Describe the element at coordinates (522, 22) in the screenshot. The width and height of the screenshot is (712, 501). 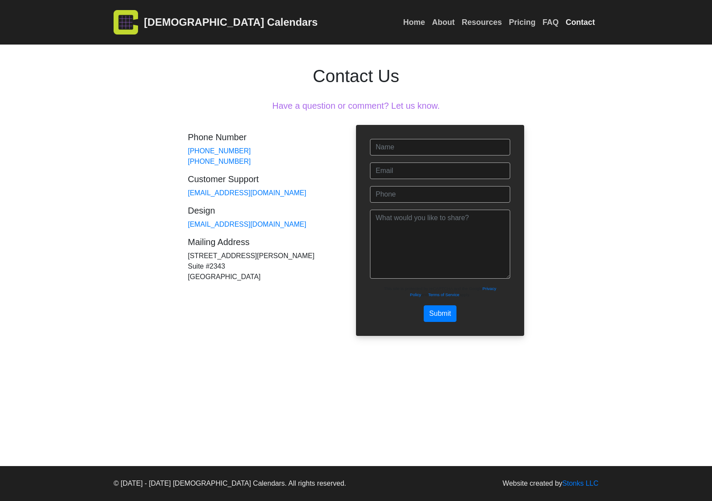
I see `a: Pricing` at that location.